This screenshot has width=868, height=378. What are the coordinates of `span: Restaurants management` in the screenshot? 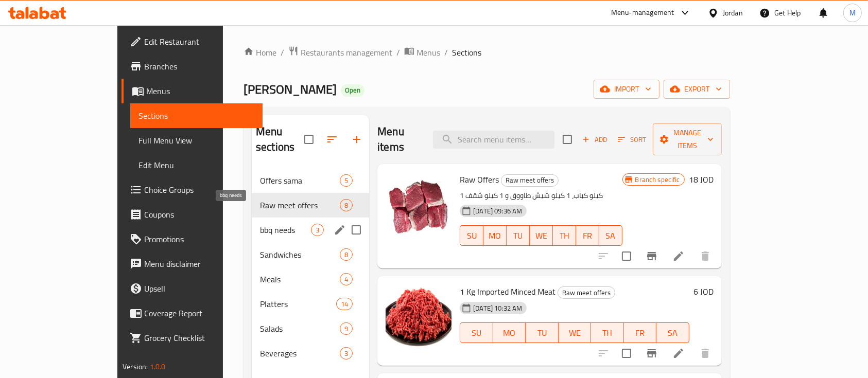 It's located at (346, 52).